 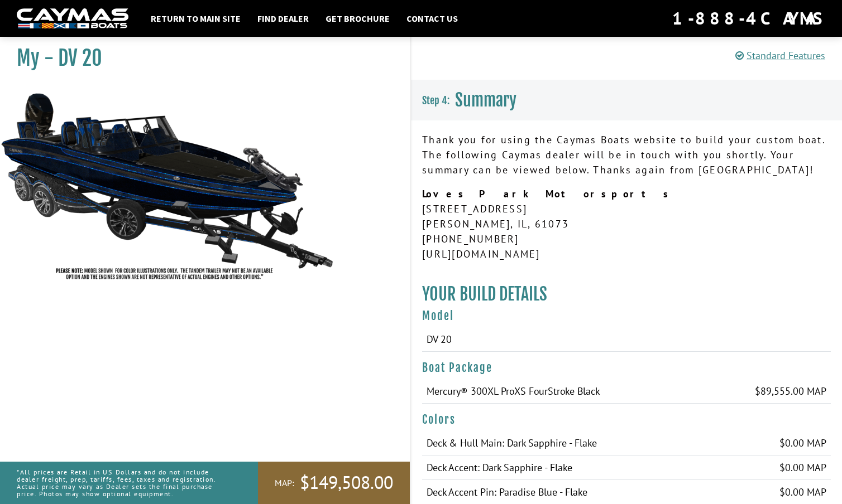 What do you see at coordinates (748, 19) in the screenshot?
I see `div: 1-888-4CAYMAS` at bounding box center [748, 19].